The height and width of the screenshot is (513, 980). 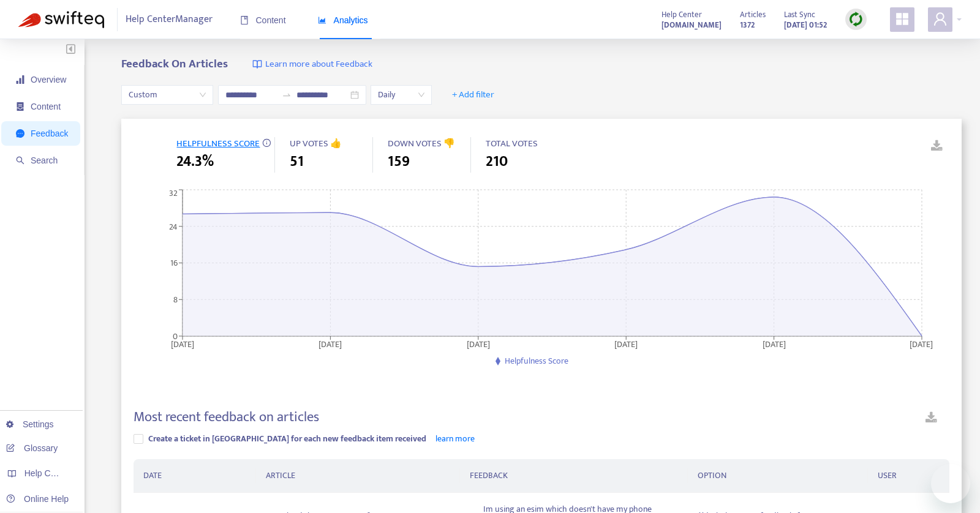 What do you see at coordinates (173, 226) in the screenshot?
I see `tspan: 24` at bounding box center [173, 226].